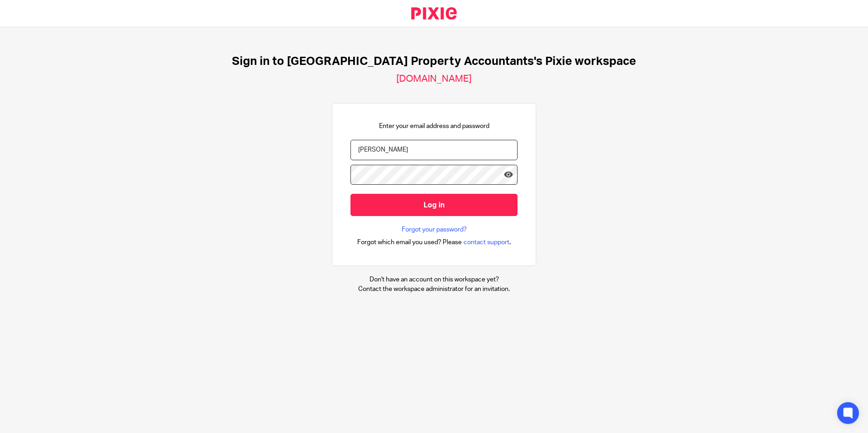 The height and width of the screenshot is (433, 868). What do you see at coordinates (434, 289) in the screenshot?
I see `p: Contact the workspace administrator for an invitation.` at bounding box center [434, 289].